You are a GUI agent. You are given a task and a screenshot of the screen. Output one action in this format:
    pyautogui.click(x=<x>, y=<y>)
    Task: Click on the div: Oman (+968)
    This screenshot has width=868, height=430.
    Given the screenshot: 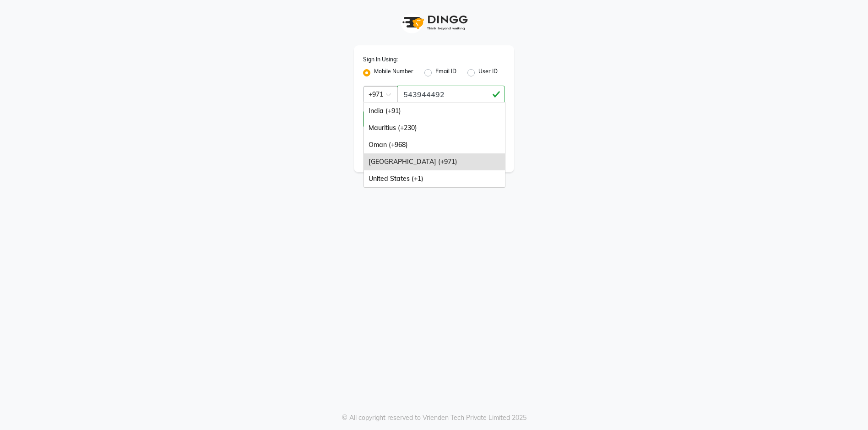 What is the action you would take?
    pyautogui.click(x=434, y=145)
    